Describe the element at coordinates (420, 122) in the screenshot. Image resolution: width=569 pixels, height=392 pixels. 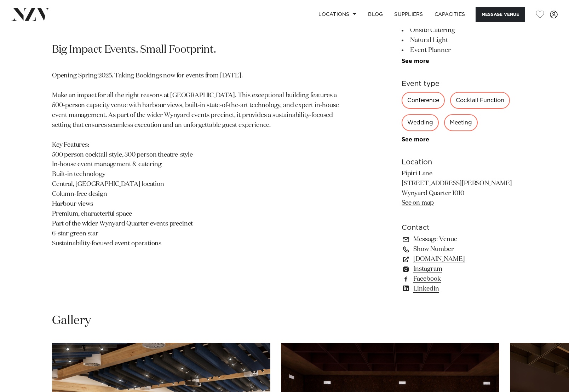
I see `div: Wedding` at that location.